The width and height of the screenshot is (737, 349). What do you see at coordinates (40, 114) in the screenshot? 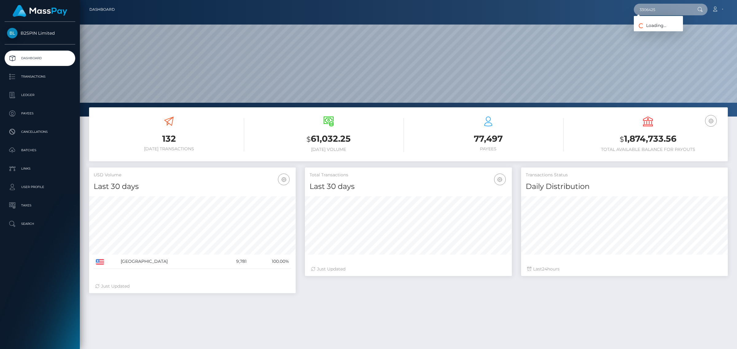
I see `a: Payees` at bounding box center [40, 114].